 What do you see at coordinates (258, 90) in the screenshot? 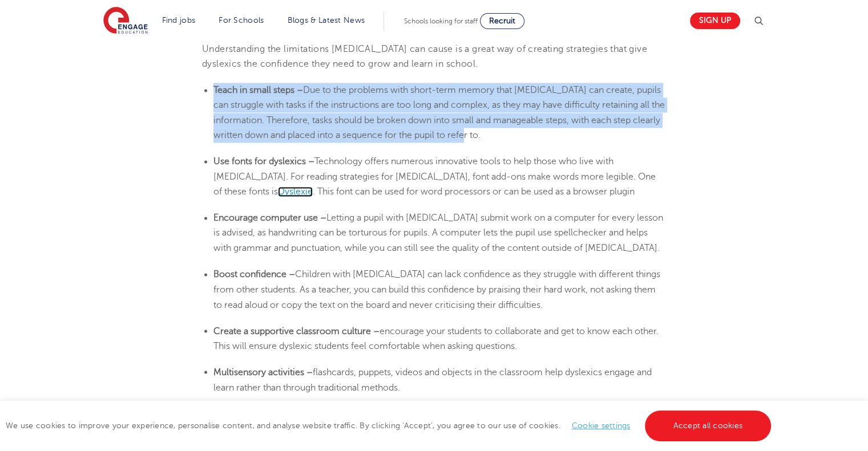
I see `b: Teach in small steps –` at bounding box center [258, 90].